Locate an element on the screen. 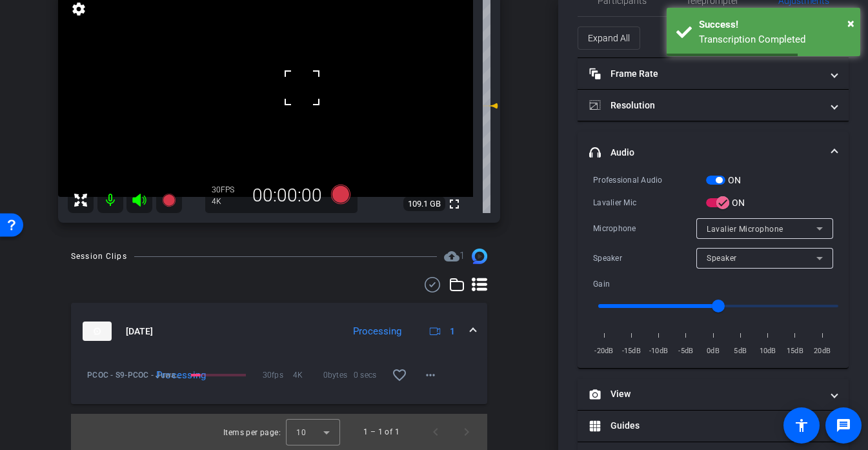 The image size is (868, 450). div: Speaker is located at coordinates (645, 258).